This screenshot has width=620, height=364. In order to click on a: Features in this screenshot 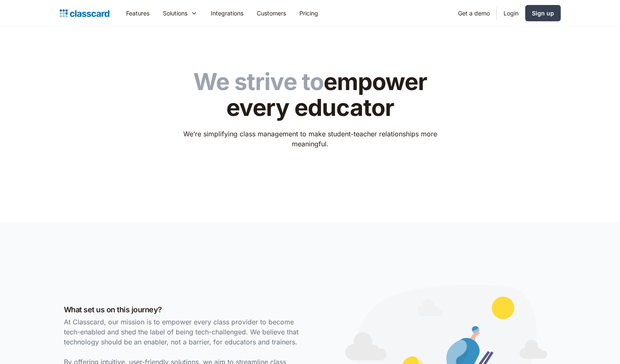, I will do `click(138, 13)`.